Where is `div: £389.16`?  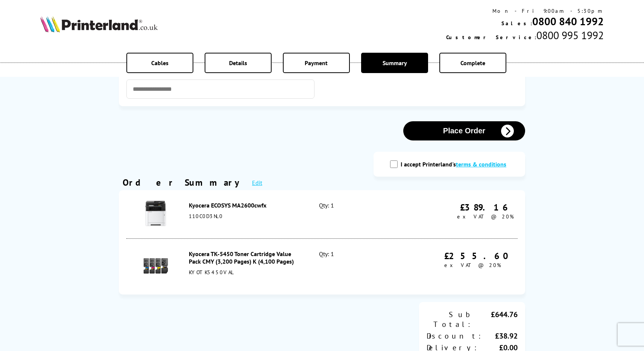 div: £389.16 is located at coordinates (486, 207).